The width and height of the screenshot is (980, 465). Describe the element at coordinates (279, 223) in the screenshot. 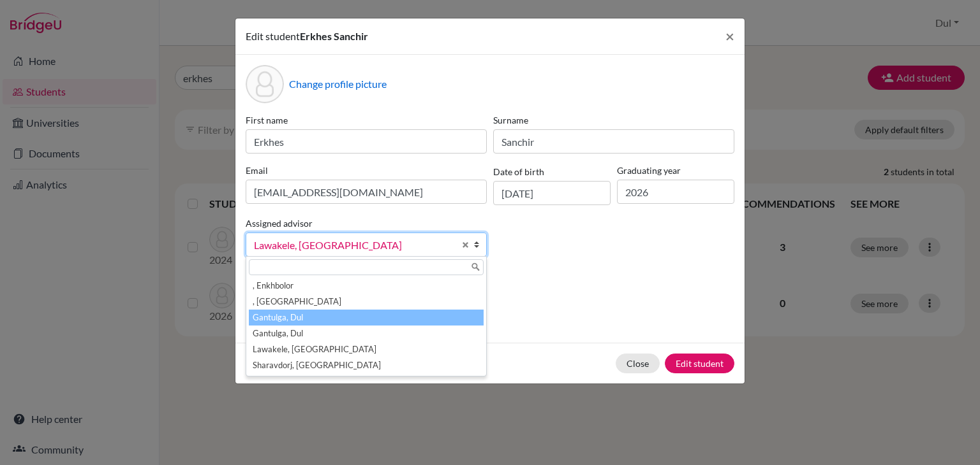

I see `label: Assigned advisor` at that location.